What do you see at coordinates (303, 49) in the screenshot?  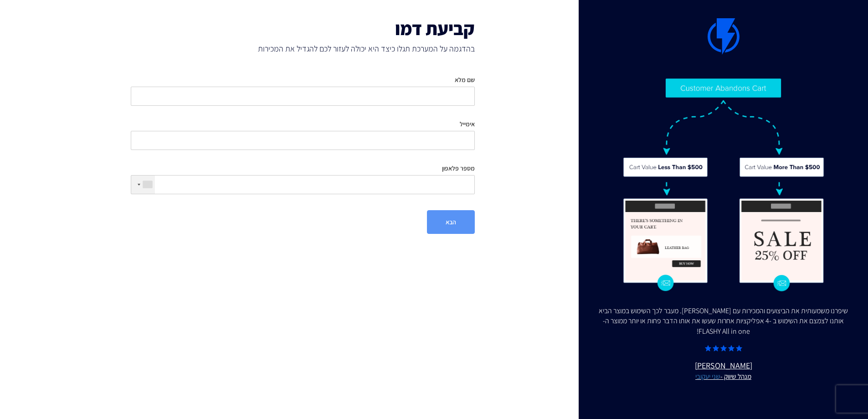 I see `span: בהדגמה על המערכת תגלו כיצד היא יכולה לעזור לכם להגדיל את המכירות` at bounding box center [303, 49].